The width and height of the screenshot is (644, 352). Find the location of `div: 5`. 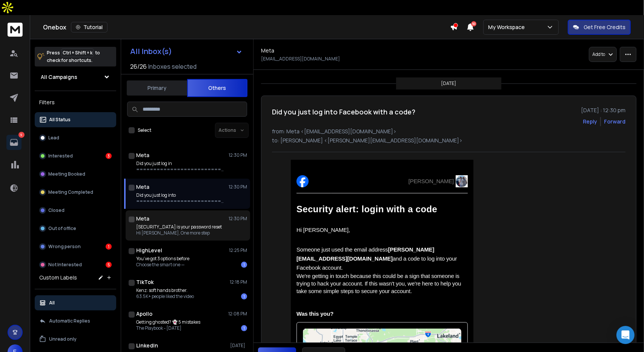

div: 5 is located at coordinates (108, 265).